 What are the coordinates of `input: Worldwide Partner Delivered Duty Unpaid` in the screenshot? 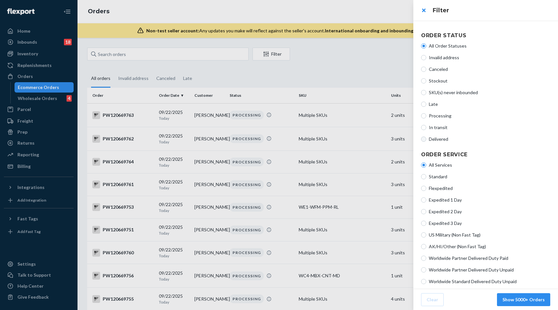 It's located at (424, 269).